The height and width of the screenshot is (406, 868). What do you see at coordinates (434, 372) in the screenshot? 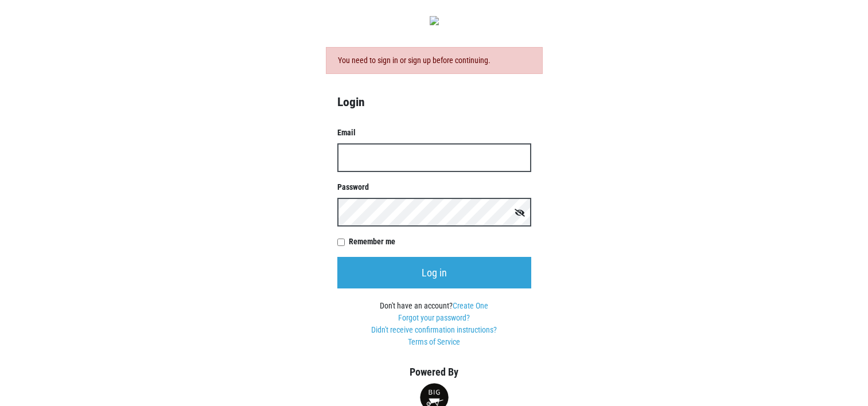
I see `h5: Powered By` at bounding box center [434, 372].